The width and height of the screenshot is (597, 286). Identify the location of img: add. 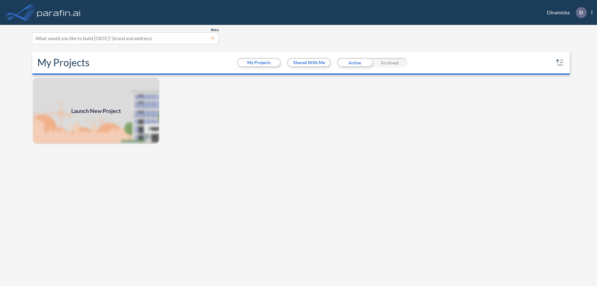
(96, 111).